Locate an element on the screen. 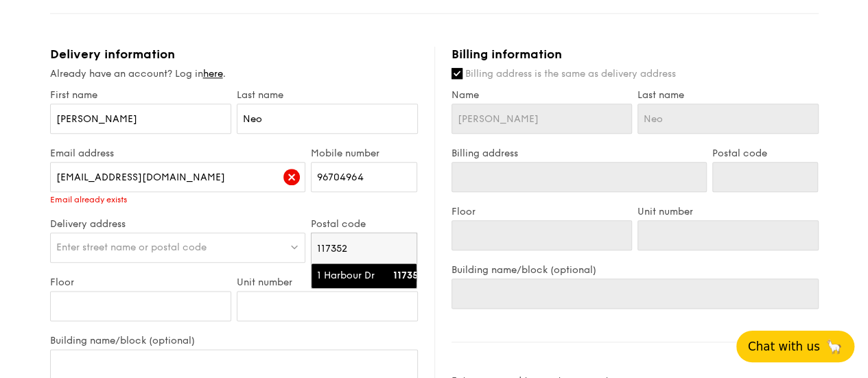 This screenshot has width=868, height=378. div: 1 Harbour Dr is located at coordinates (352, 276).